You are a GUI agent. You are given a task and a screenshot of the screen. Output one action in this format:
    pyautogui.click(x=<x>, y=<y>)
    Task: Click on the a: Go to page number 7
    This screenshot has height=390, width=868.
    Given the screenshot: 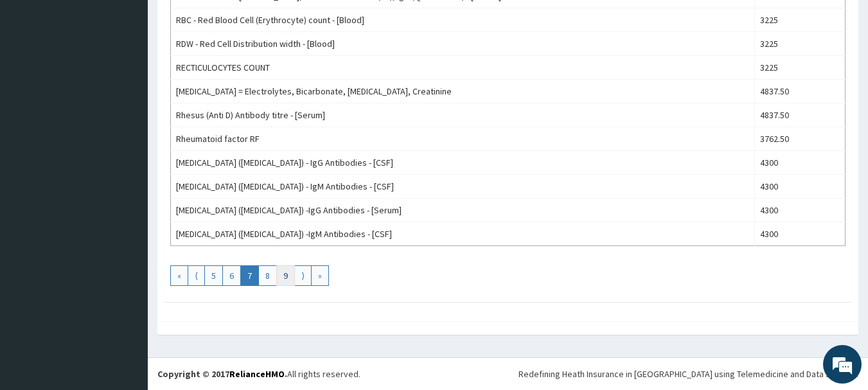 What is the action you would take?
    pyautogui.click(x=250, y=276)
    